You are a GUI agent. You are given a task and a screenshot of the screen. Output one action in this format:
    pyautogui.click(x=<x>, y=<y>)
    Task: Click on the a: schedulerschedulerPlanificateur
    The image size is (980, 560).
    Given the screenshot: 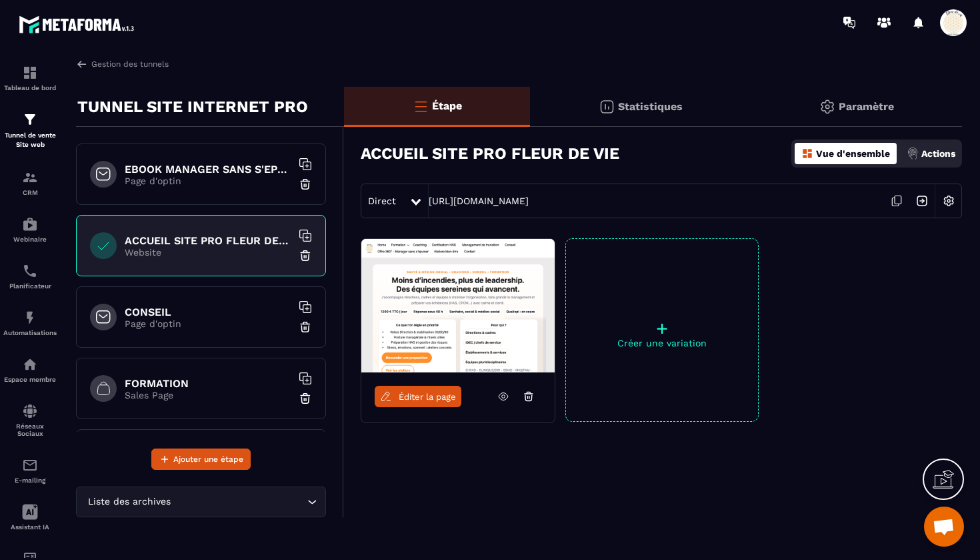 What is the action you would take?
    pyautogui.click(x=30, y=276)
    